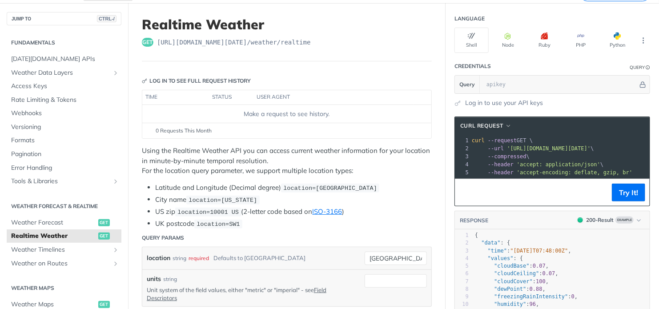  I want to click on span: Pagination, so click(65, 154).